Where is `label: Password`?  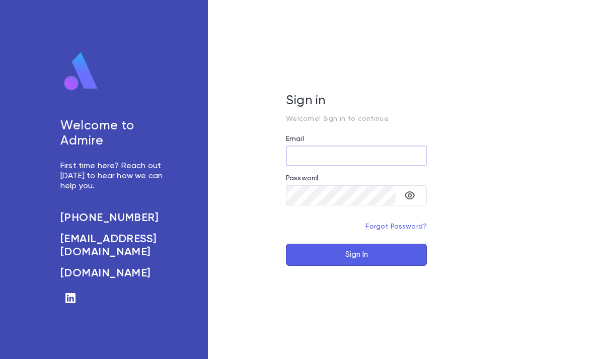
label: Password is located at coordinates (302, 178).